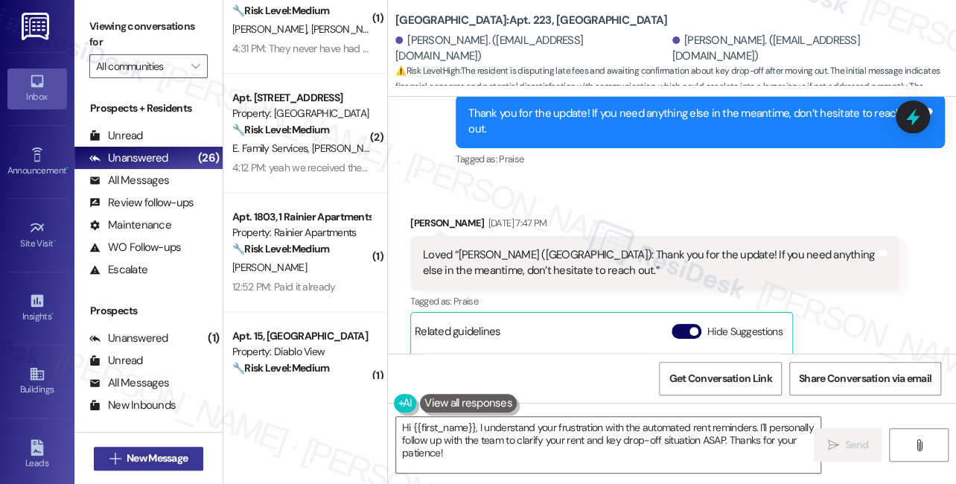  What do you see at coordinates (856, 445) in the screenshot?
I see `span: Send` at bounding box center [856, 445].